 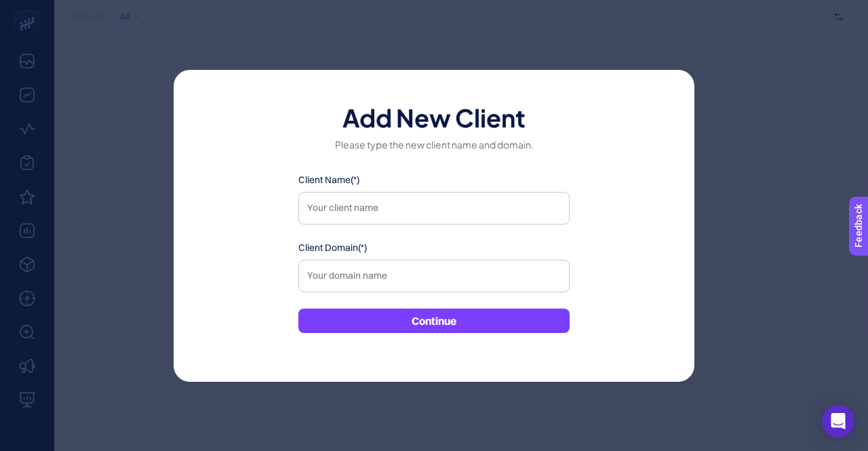 What do you see at coordinates (30, 9) in the screenshot?
I see `span: Feedback` at bounding box center [30, 9].